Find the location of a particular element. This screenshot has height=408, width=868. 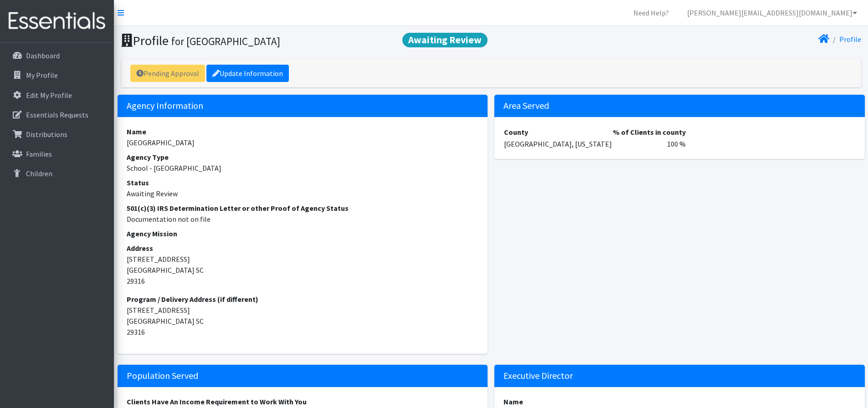

p: Families is located at coordinates (39, 154).